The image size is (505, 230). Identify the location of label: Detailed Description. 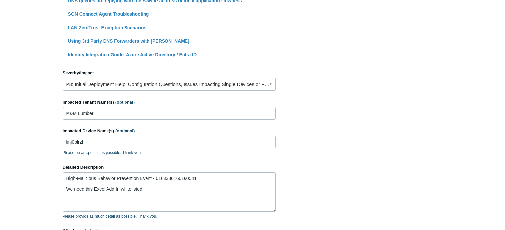
(169, 167).